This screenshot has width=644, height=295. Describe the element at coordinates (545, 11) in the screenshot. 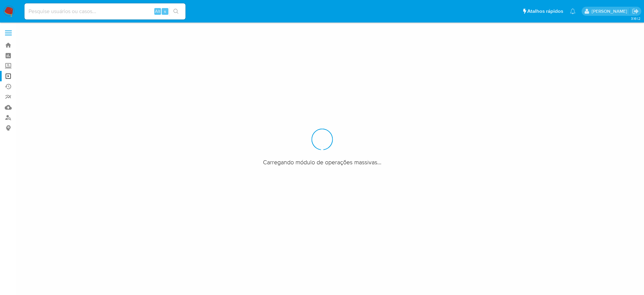

I see `span: Atalhos rápidos` at that location.